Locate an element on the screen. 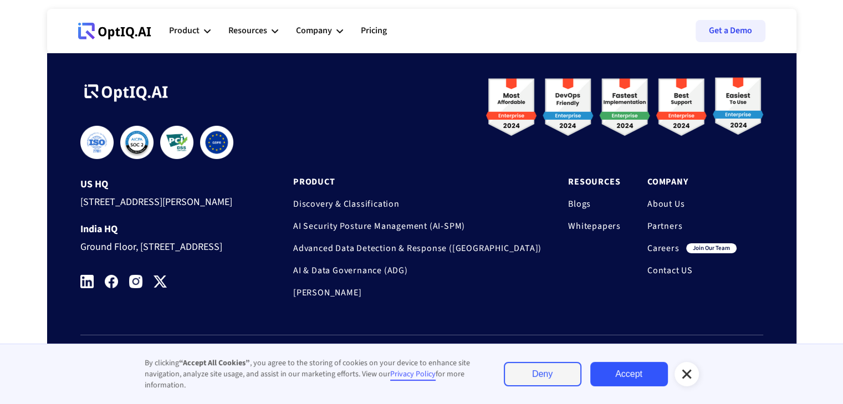 The image size is (843, 404). a: Blogs is located at coordinates (594, 204).